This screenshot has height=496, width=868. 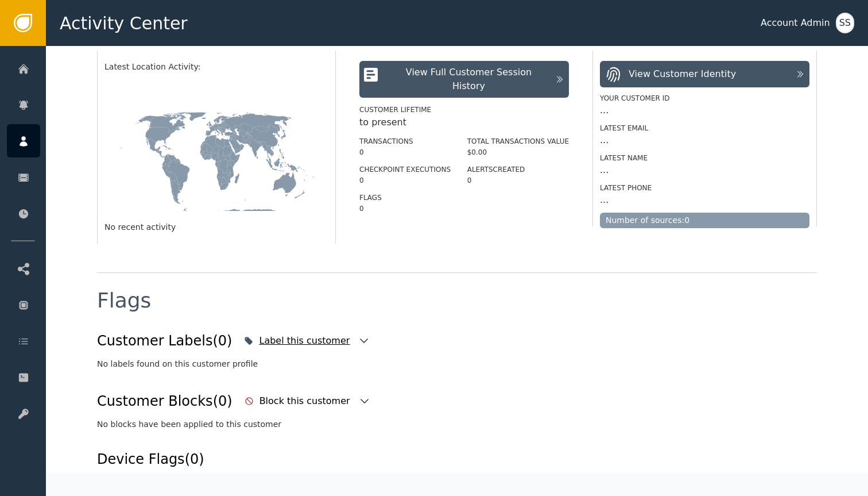 I want to click on label: Total Transactions Value, so click(x=518, y=141).